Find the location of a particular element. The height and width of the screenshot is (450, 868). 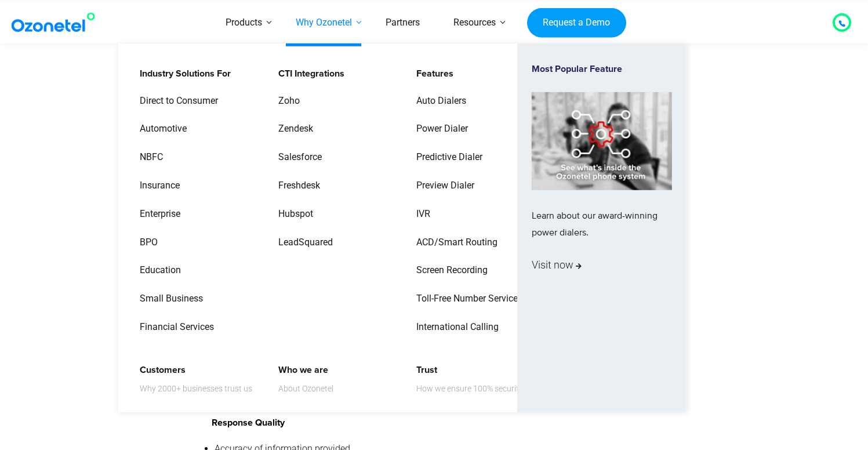

a: Automotive is located at coordinates (160, 129).